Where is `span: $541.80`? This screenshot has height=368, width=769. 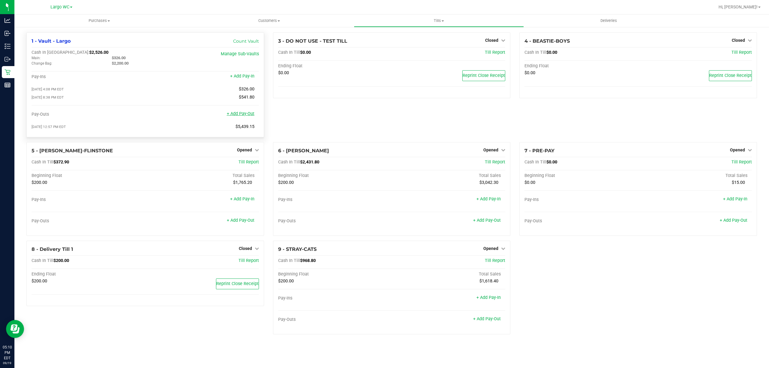 span: $541.80 is located at coordinates (247, 97).